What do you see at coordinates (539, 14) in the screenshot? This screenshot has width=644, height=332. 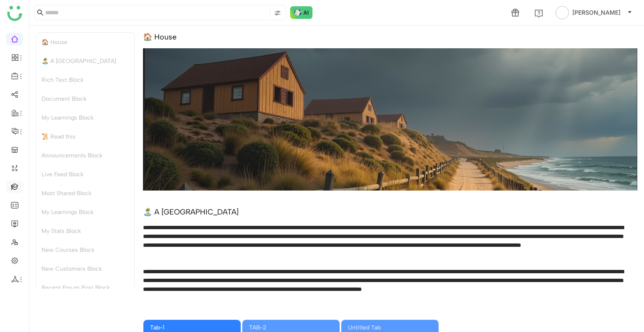 I see `img: help.svg` at bounding box center [539, 14].